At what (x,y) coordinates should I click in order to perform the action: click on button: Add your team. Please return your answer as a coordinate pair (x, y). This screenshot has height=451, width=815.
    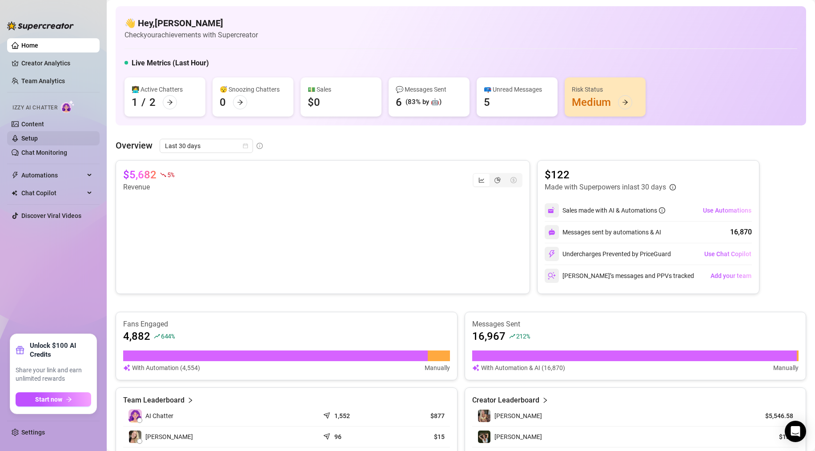
    Looking at the image, I should click on (731, 276).